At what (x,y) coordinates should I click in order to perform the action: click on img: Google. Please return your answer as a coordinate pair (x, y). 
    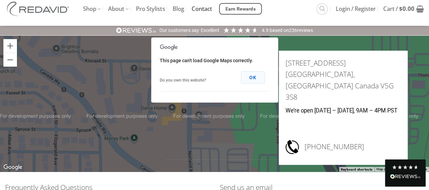
    Looking at the image, I should click on (13, 167).